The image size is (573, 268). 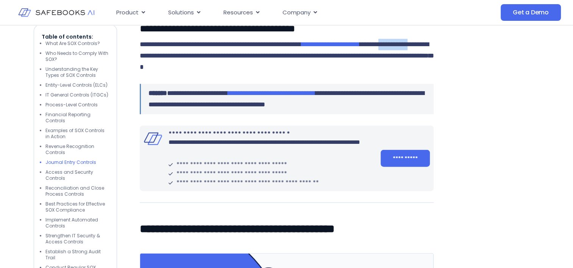 I want to click on nav: Menu, so click(x=273, y=12).